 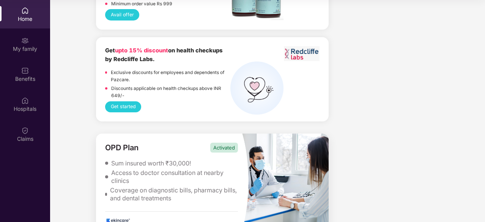 What do you see at coordinates (25, 71) in the screenshot?
I see `img: svg+xml;base64,PHN2ZyBpZD0iQmVuZWZpdHMiIHhtbG5zPSJodHRwOi8vd3d3LnczLm9yZy8yMDAwL3N2ZyIgd2lkdGg9Ij...` at bounding box center [25, 71].